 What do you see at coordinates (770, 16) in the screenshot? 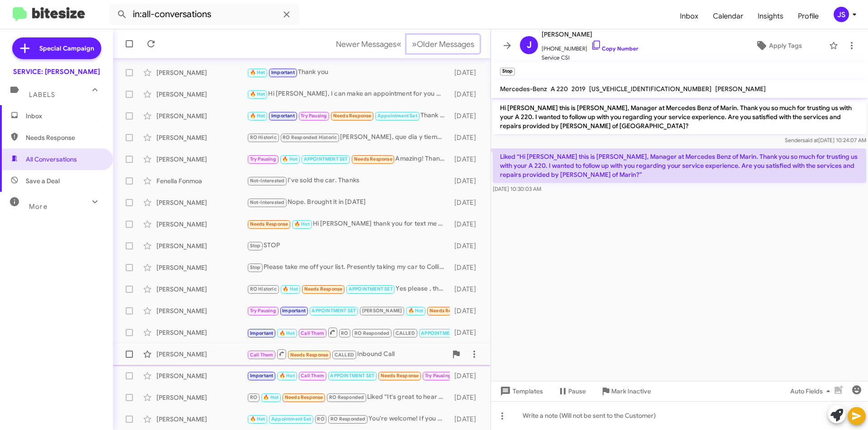
I see `span: Insights` at bounding box center [770, 16].